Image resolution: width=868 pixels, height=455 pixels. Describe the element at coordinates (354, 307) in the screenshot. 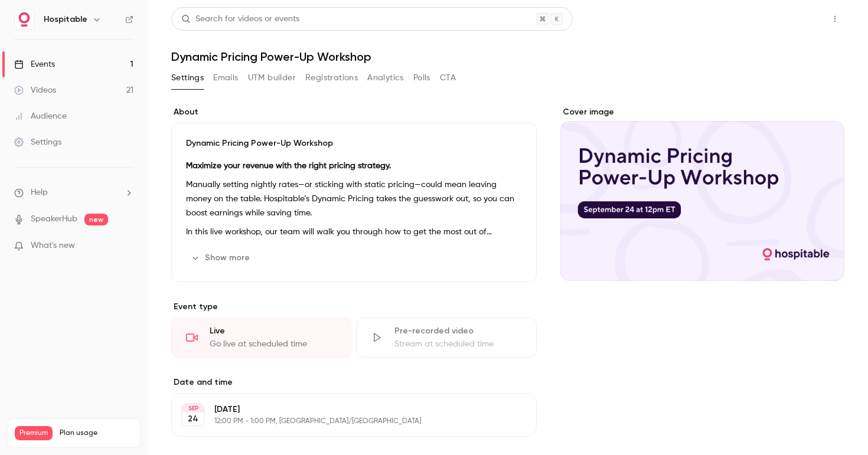

I see `p: Event type` at that location.